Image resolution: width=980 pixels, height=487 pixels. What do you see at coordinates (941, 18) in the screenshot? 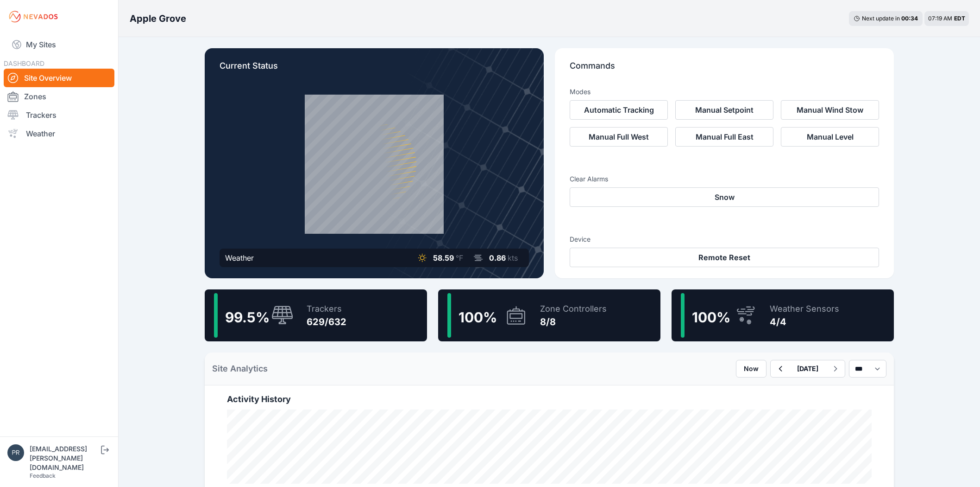
I see `span: 07:19 AM` at bounding box center [941, 18].